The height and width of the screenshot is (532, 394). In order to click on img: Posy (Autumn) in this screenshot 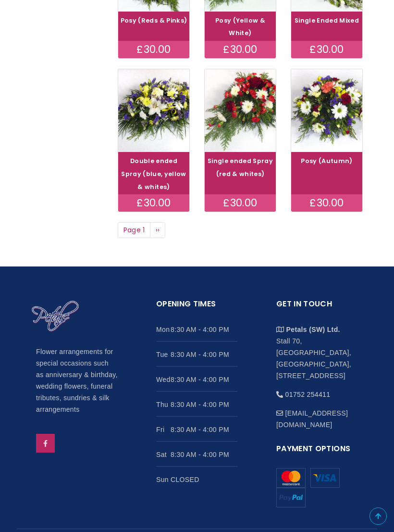, I will do `click(326, 110)`.